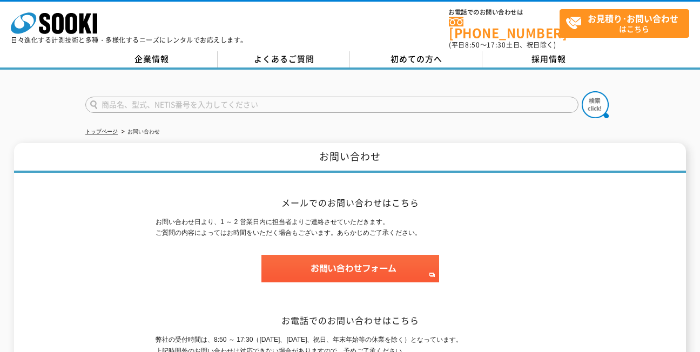 This screenshot has width=700, height=352. What do you see at coordinates (129, 40) in the screenshot?
I see `p: 日々進化する計測技術と多種・多様化するニーズにレンタルでお応えします。` at bounding box center [129, 40].